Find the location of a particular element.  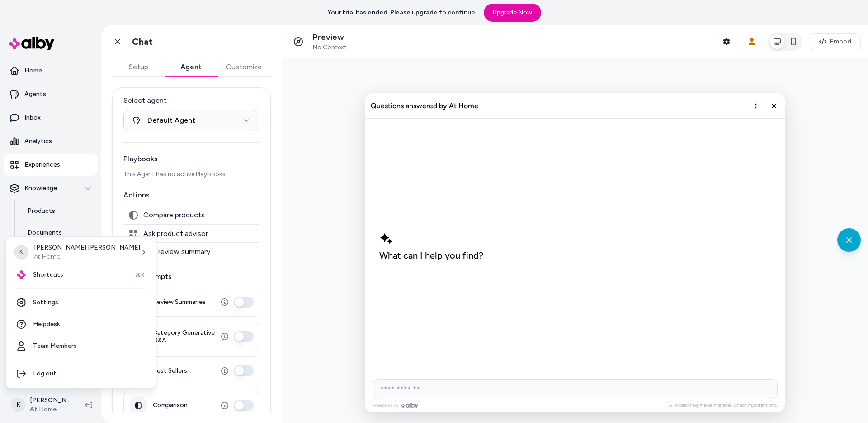

span: K is located at coordinates (21, 252).